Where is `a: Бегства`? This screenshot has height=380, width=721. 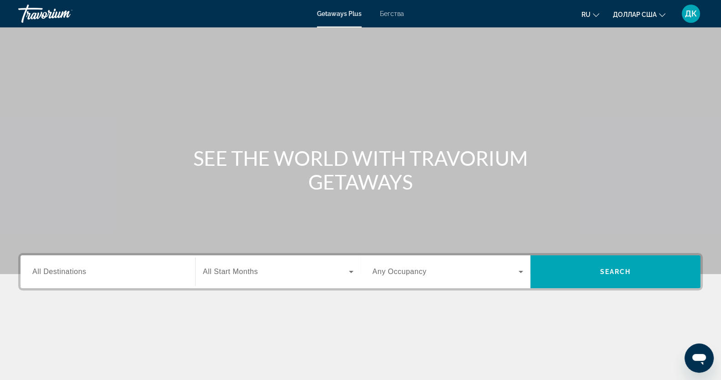
a: Бегства is located at coordinates (392, 14).